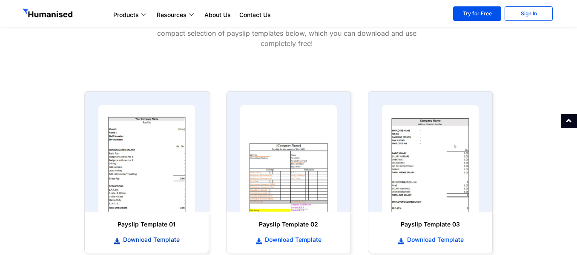  What do you see at coordinates (255, 15) in the screenshot?
I see `a: Contact Us` at bounding box center [255, 15].